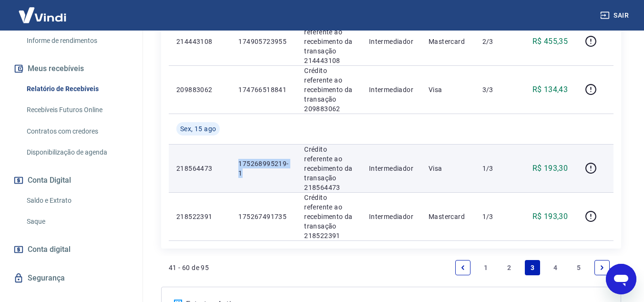  What do you see at coordinates (200, 90) in the screenshot?
I see `p: 209883062` at bounding box center [200, 90].